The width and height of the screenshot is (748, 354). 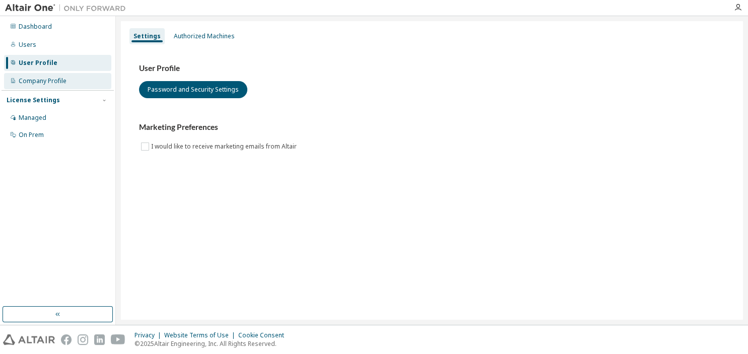 What do you see at coordinates (32, 118) in the screenshot?
I see `div: Managed` at bounding box center [32, 118].